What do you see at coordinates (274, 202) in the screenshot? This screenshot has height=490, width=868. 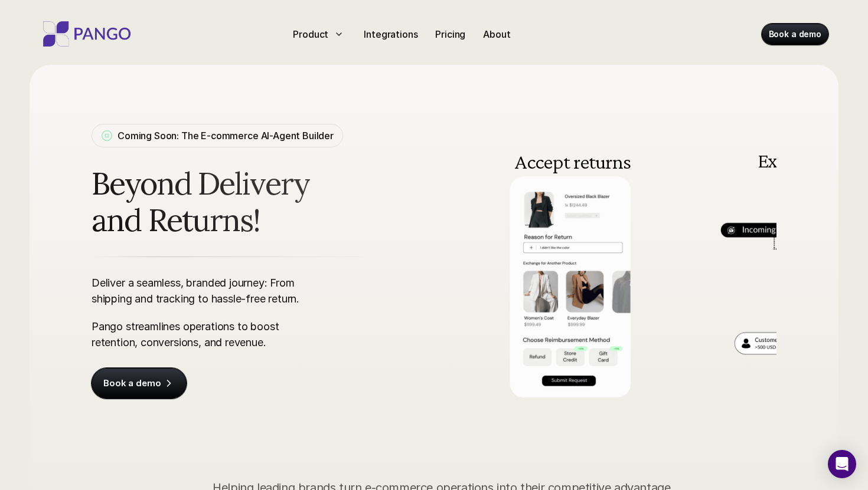 I see `span: Beyond Delivery and Returns!` at bounding box center [274, 202].